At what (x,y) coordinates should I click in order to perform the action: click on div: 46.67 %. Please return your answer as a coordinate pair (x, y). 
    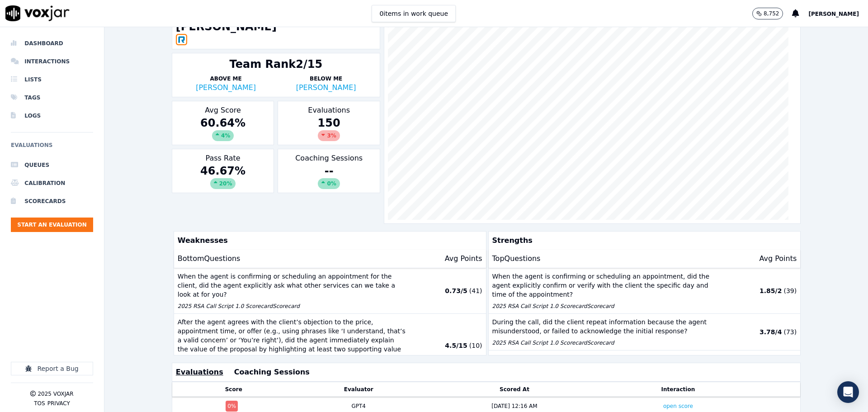
    Looking at the image, I should click on (223, 177).